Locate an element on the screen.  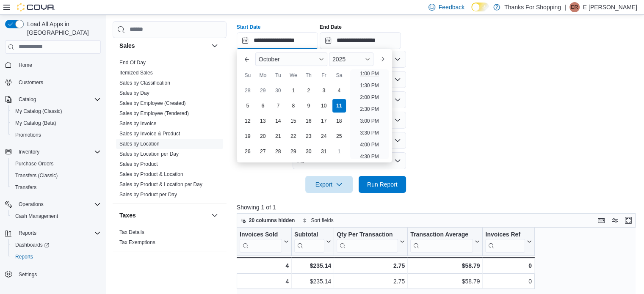
button: Home is located at coordinates (53, 64).